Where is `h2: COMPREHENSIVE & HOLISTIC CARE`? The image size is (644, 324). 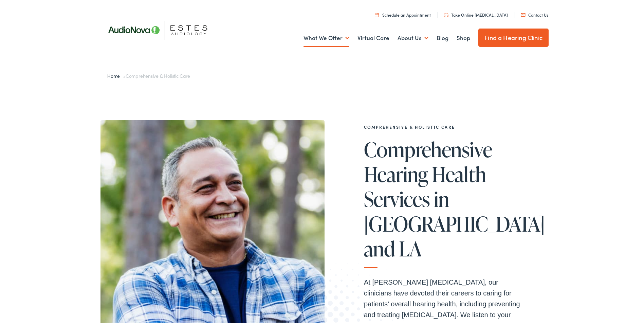
h2: COMPREHENSIVE & HOLISTIC CARE is located at coordinates (446, 126).